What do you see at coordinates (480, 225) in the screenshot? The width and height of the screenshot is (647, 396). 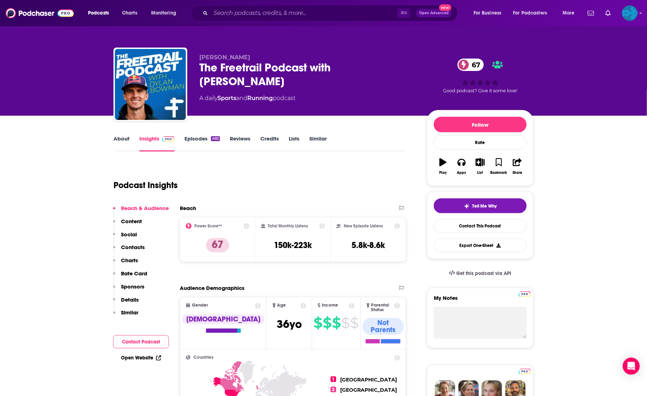 I see `a: Contact This Podcast` at bounding box center [480, 225].